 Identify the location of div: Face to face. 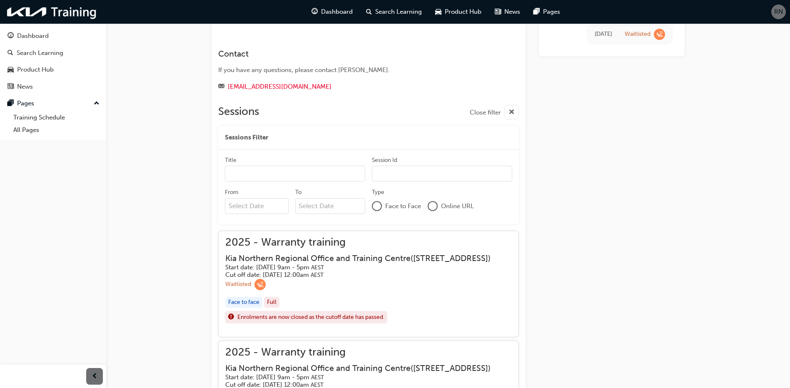
(243, 302).